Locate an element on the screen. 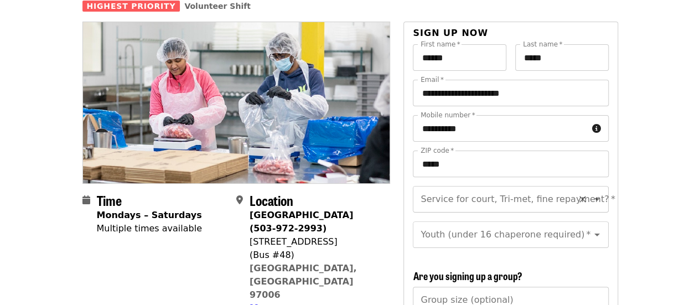 The height and width of the screenshot is (305, 700). label: ZIP code is located at coordinates (437, 150).